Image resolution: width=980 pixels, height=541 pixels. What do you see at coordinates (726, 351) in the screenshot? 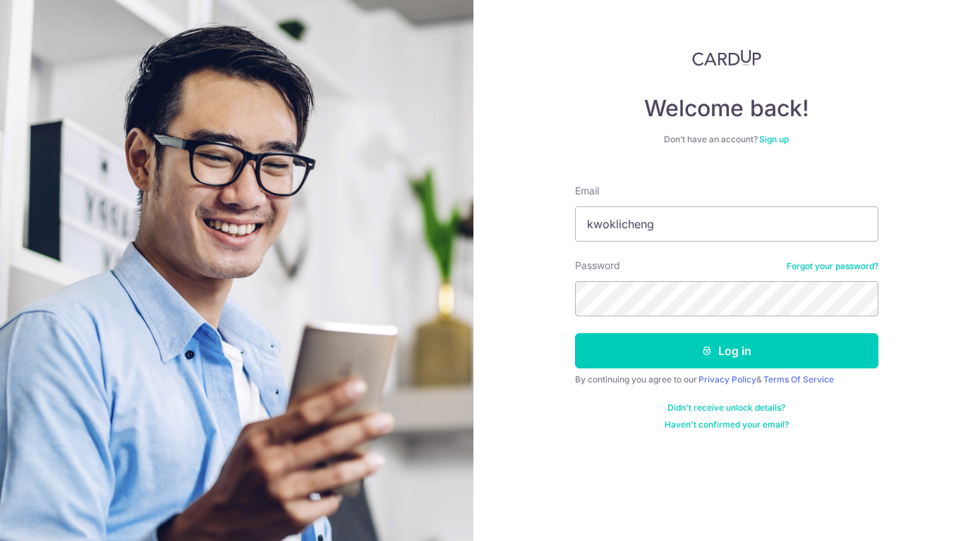
I see `button: Log in` at bounding box center [726, 351].